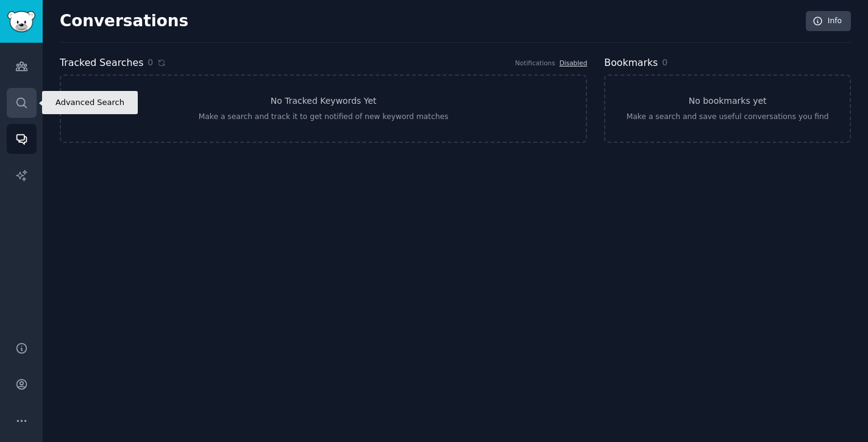  Describe the element at coordinates (728, 101) in the screenshot. I see `h3: No bookmarks yet` at that location.